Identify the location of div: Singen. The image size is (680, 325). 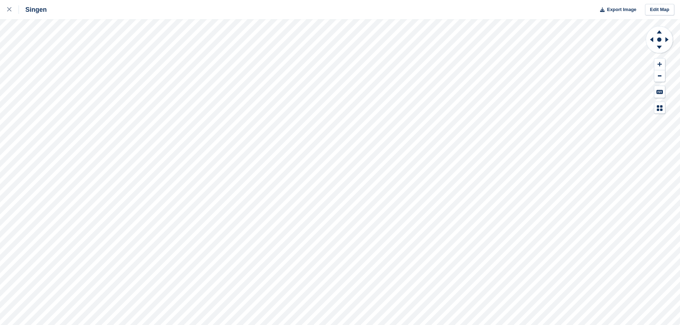
(33, 10).